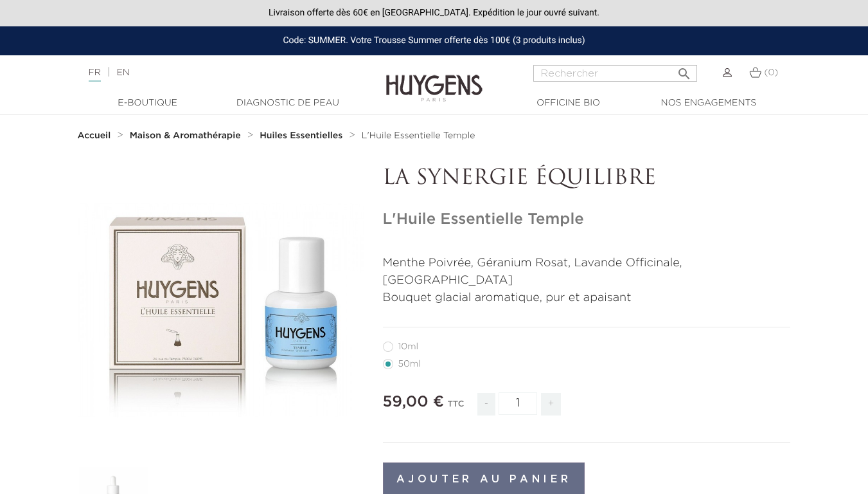 The width and height of the screenshot is (868, 494). What do you see at coordinates (586, 219) in the screenshot?
I see `h1: L'Huile Essentielle Temple` at bounding box center [586, 219].